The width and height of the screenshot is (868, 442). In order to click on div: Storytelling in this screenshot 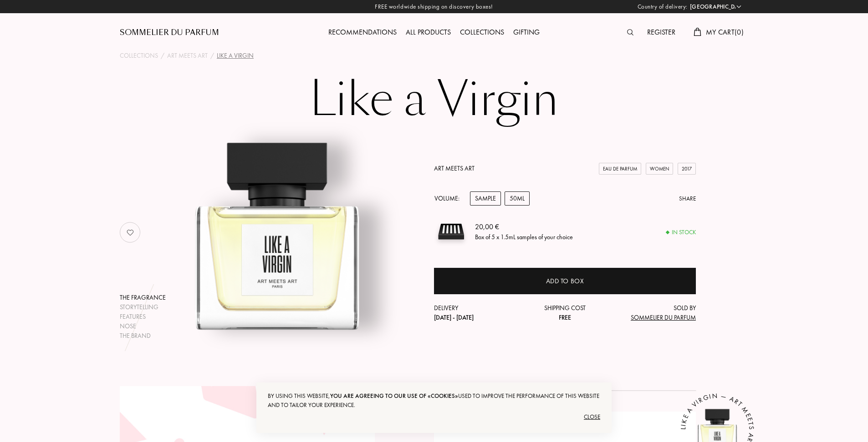, I will do `click(142, 307)`.